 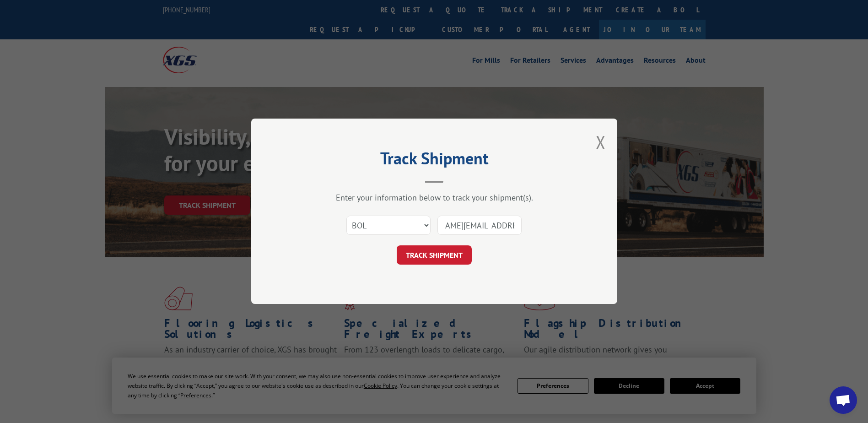 I want to click on input: Number(s), so click(x=480, y=225).